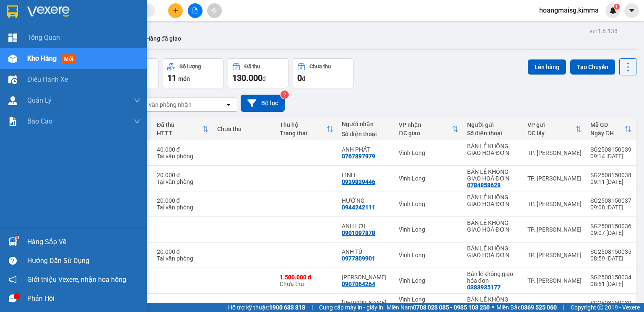 The height and width of the screenshot is (312, 644). Describe the element at coordinates (552, 133) in the screenshot. I see `div: ĐC lấy` at that location.